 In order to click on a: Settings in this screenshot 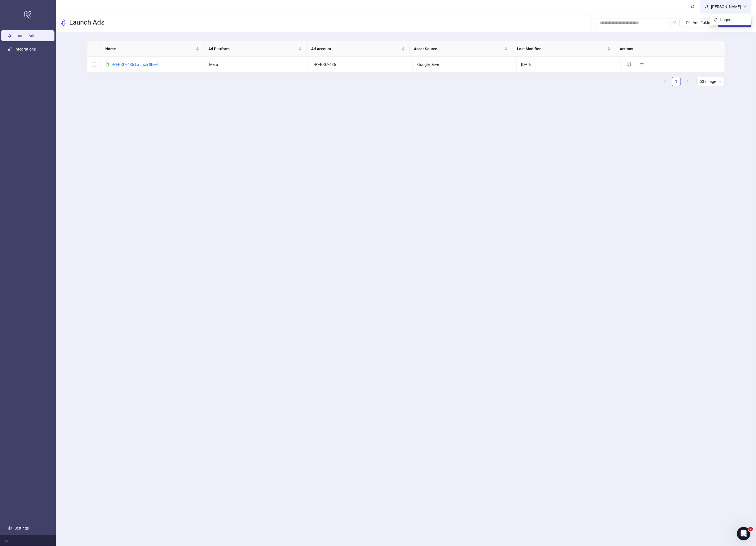, I will do `click(21, 528)`.